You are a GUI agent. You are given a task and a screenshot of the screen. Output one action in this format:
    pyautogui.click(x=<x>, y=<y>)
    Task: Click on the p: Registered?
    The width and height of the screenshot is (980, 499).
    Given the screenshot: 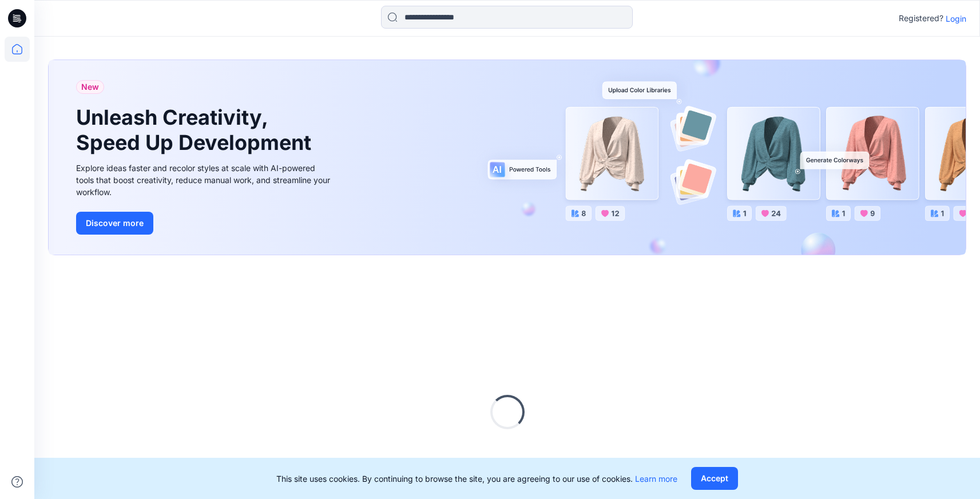 What is the action you would take?
    pyautogui.click(x=921, y=18)
    